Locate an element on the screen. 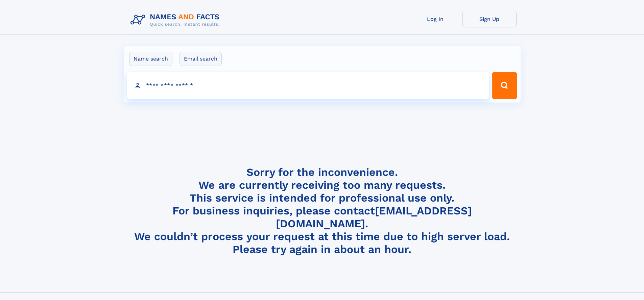 The height and width of the screenshot is (300, 644). label: Email search is located at coordinates (200, 59).